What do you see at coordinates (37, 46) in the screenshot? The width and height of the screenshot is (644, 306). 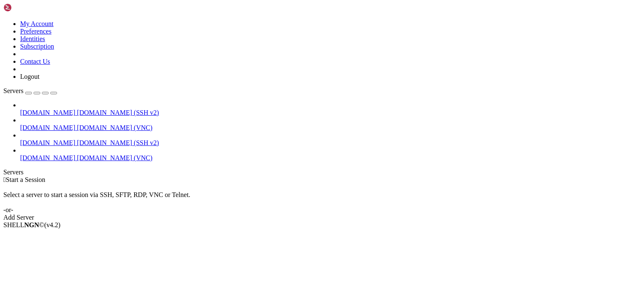 I see `a: Subscription` at bounding box center [37, 46].